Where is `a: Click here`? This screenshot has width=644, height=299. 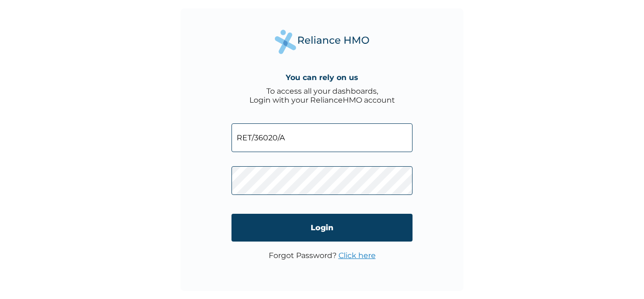
a: Click here is located at coordinates (357, 255).